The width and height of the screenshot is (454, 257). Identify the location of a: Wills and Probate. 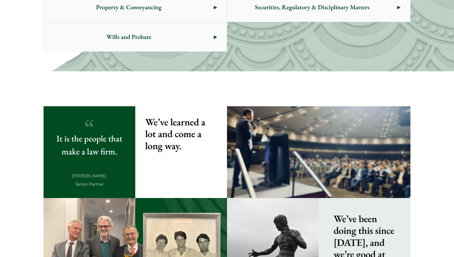
(135, 37).